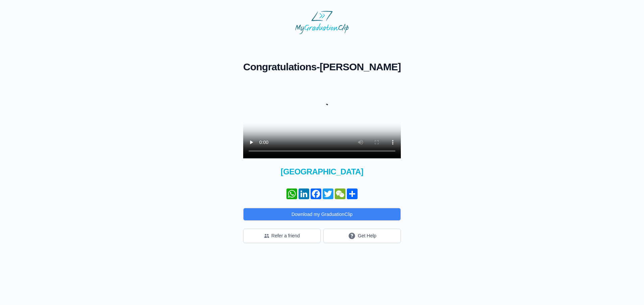 This screenshot has width=644, height=305. What do you see at coordinates (322, 22) in the screenshot?
I see `img: MyGraduationClip` at bounding box center [322, 22].